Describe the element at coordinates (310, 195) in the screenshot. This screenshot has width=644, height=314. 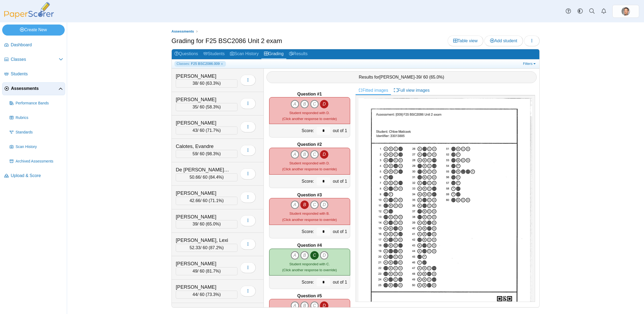
I see `b: Question #3` at that location.